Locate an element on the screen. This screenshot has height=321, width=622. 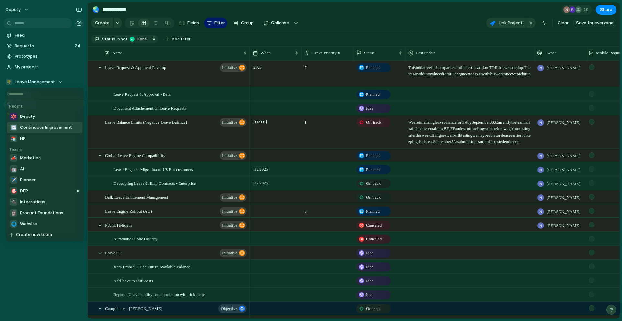
span: Deputy is located at coordinates (28, 117).